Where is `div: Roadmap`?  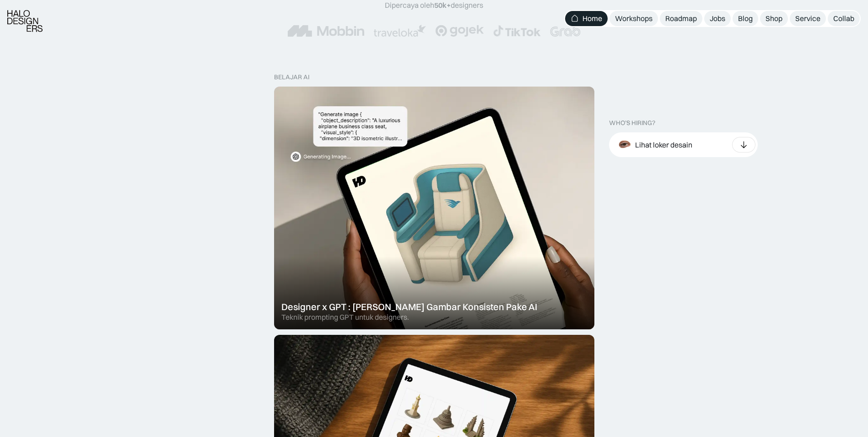
div: Roadmap is located at coordinates (681, 18).